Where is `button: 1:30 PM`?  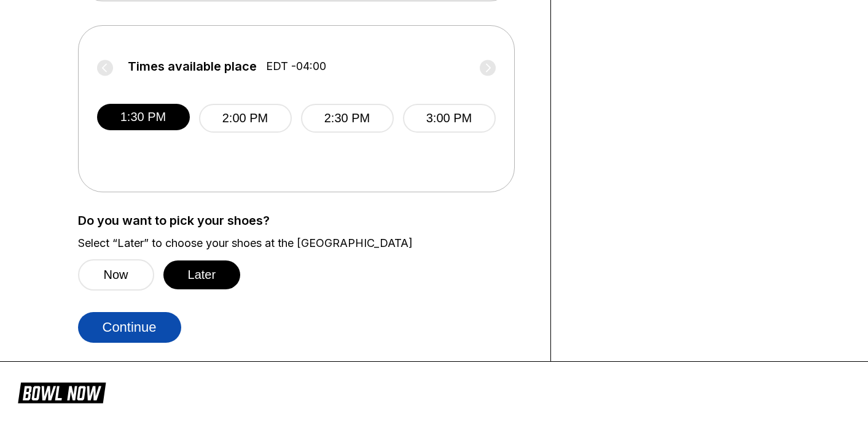
button: 1:30 PM is located at coordinates (143, 117).